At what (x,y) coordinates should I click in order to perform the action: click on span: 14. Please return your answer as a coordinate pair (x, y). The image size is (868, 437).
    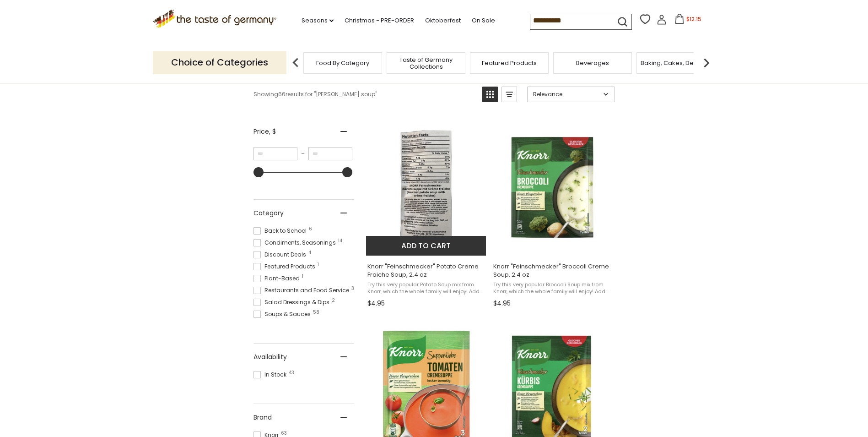
    Looking at the image, I should click on (340, 241).